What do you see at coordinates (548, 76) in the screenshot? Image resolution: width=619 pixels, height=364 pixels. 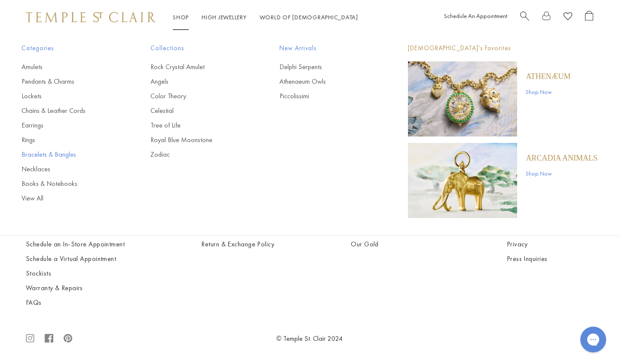 I see `a: Athenæum` at bounding box center [548, 76].